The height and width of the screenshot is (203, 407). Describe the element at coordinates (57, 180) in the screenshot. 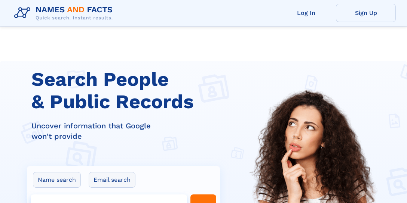

I see `label: Name search` at that location.